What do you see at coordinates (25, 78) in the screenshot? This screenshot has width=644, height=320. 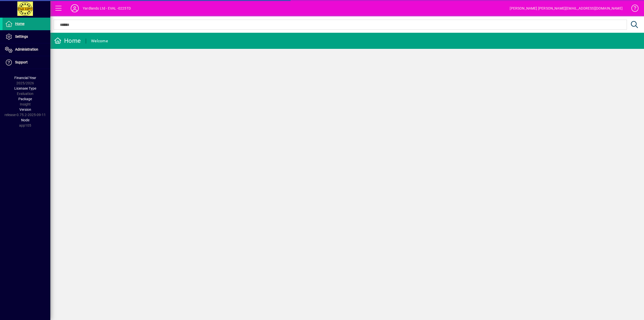 I see `span: Financial Year` at bounding box center [25, 78].